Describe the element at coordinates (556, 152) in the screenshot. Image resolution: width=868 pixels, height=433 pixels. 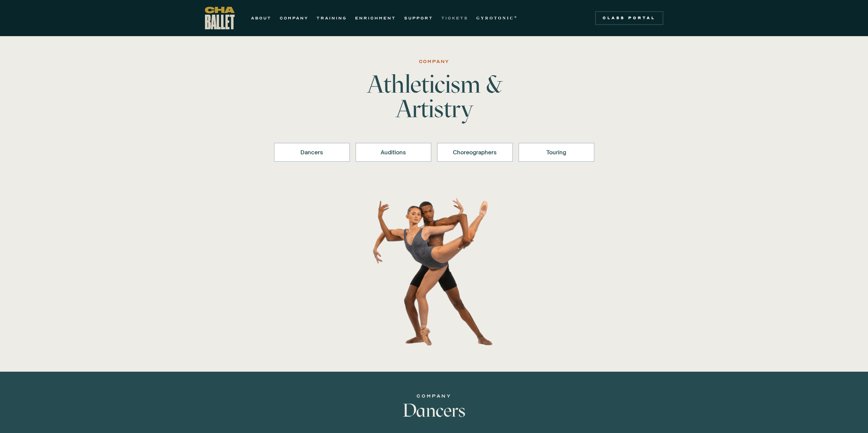
I see `a: Touring` at that location.